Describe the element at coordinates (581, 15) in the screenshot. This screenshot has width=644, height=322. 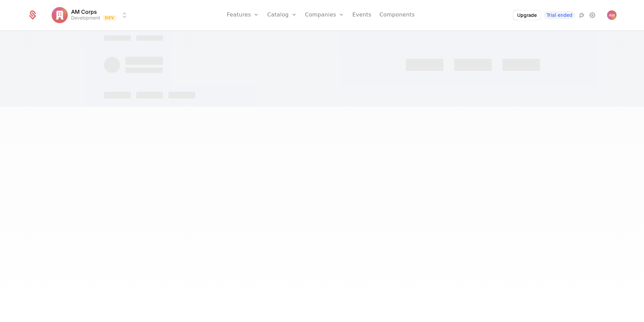
I see `a: Integrations` at that location.